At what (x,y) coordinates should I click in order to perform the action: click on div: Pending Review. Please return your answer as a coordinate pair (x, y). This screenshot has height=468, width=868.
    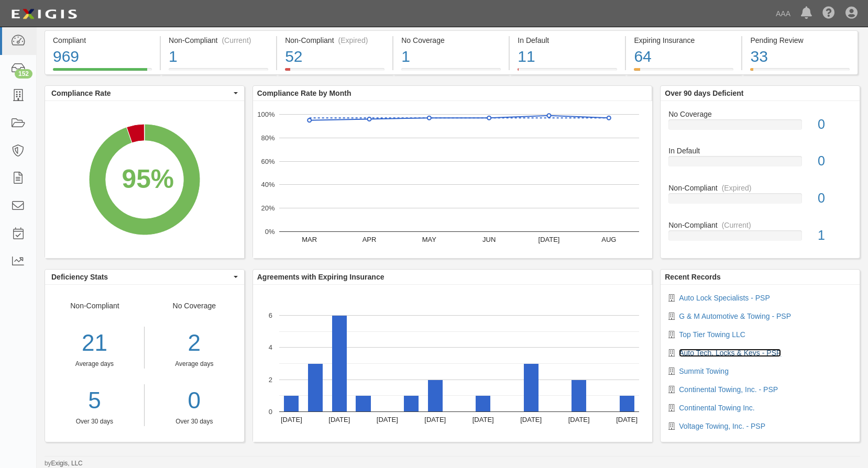
    Looking at the image, I should click on (799, 40).